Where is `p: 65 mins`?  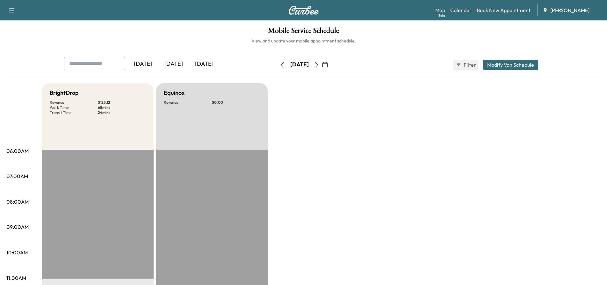 p: 65 mins is located at coordinates (122, 107).